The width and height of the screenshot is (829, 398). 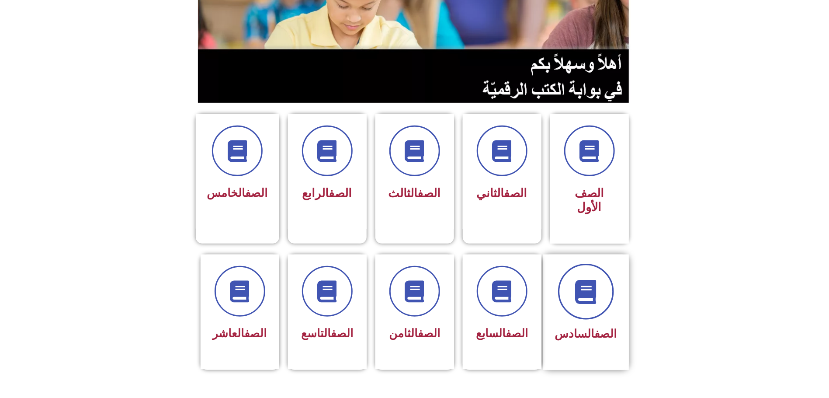 I want to click on span: السابع, so click(x=502, y=333).